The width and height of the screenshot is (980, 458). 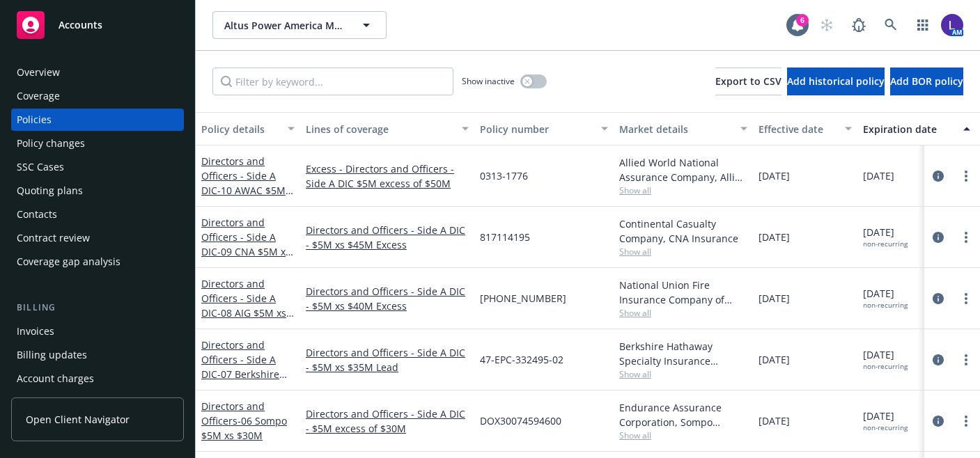 I want to click on a: Directors and Officers - Side A DIC - $5M xs $35M Lead, so click(x=387, y=360).